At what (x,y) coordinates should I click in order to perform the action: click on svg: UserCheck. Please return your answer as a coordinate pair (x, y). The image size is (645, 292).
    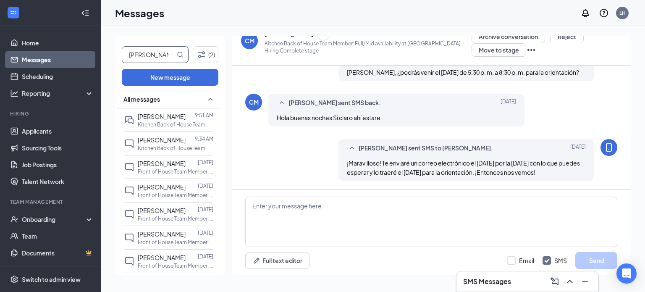
    Looking at the image, I should click on (14, 219).